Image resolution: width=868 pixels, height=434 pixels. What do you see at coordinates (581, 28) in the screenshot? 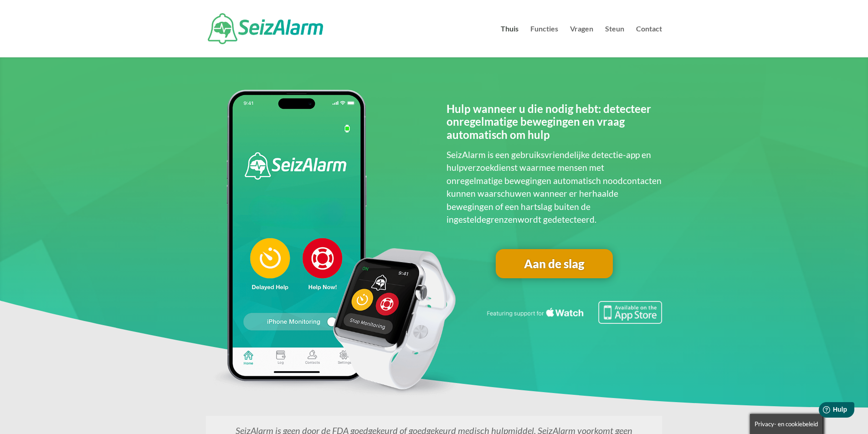
I see `font: Vragen` at bounding box center [581, 28].